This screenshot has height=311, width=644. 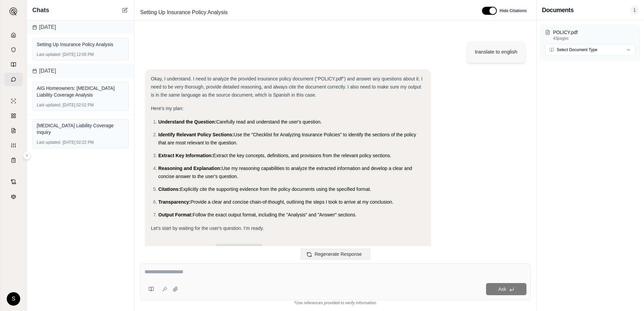 I want to click on img: Expand sidebar, so click(x=13, y=12).